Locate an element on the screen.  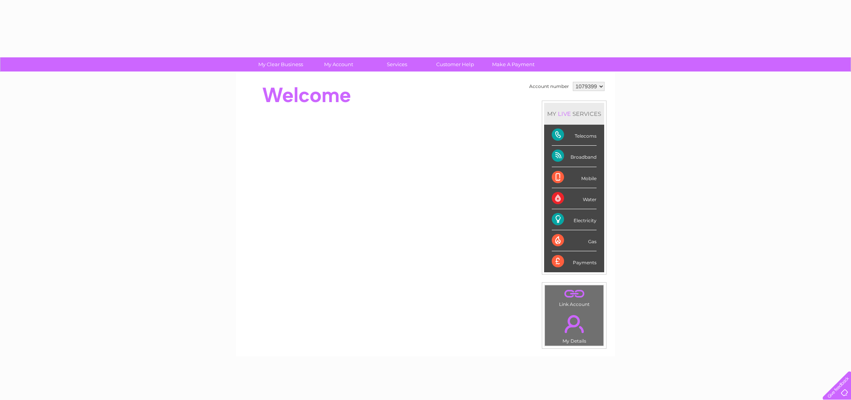
div: Broadband is located at coordinates (574, 156).